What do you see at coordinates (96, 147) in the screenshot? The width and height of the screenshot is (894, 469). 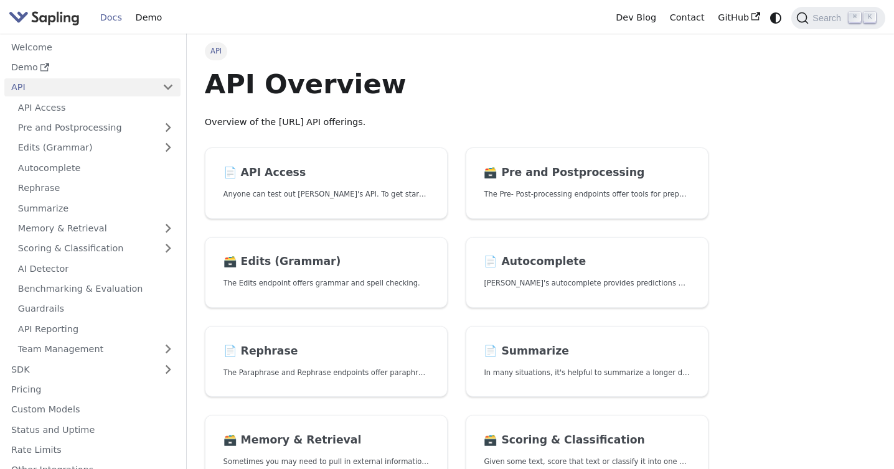 I see `a: Edits (Grammar)` at bounding box center [96, 147].